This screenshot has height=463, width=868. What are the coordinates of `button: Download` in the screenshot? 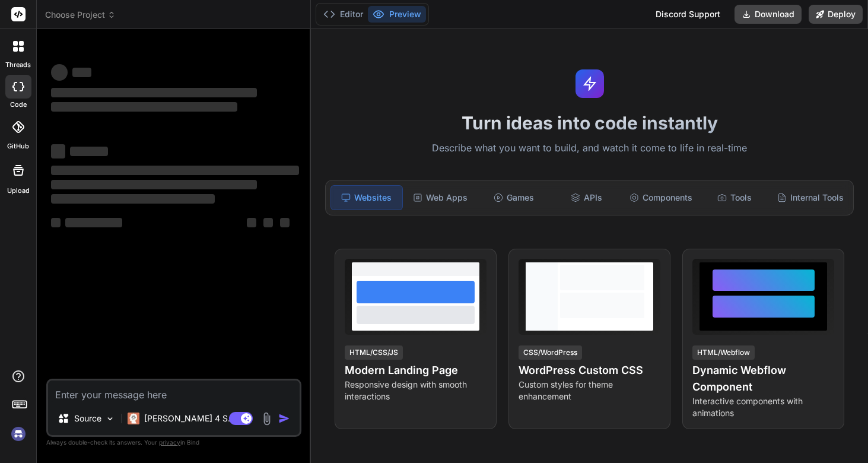 It's located at (768, 15).